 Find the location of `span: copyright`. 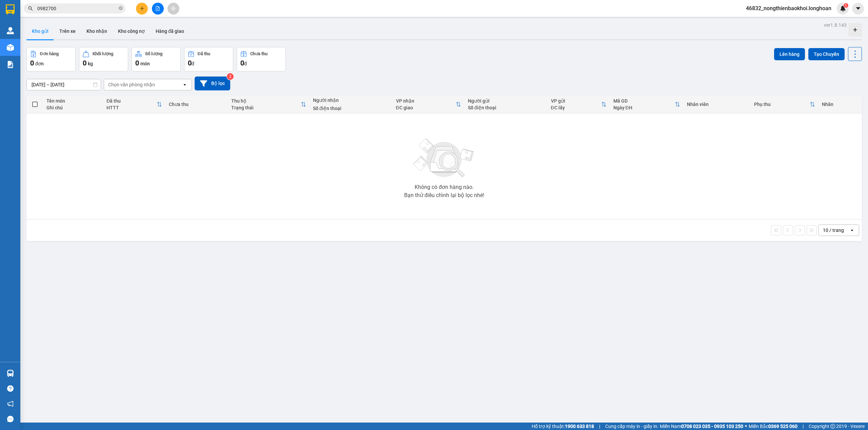

span: copyright is located at coordinates (832, 427).